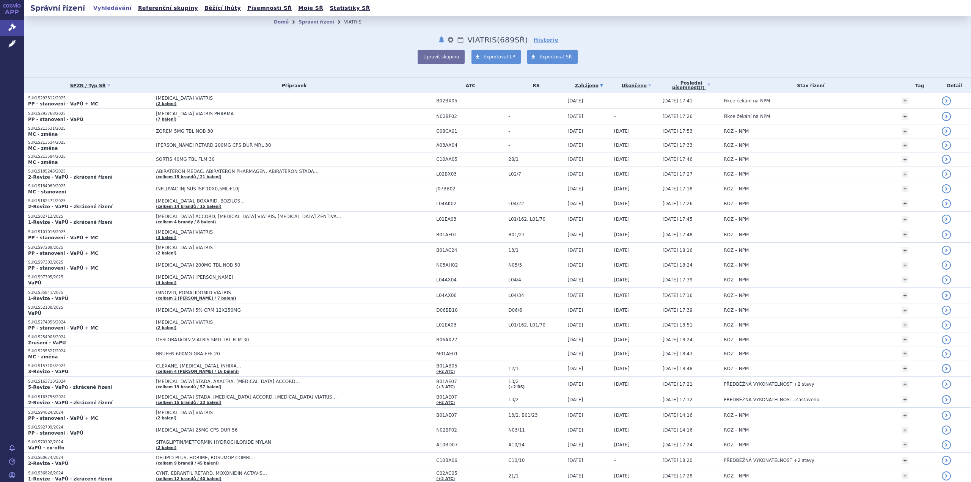 This screenshot has width=971, height=482. What do you see at coordinates (358, 22) in the screenshot?
I see `li: VIATRIS` at bounding box center [358, 22].